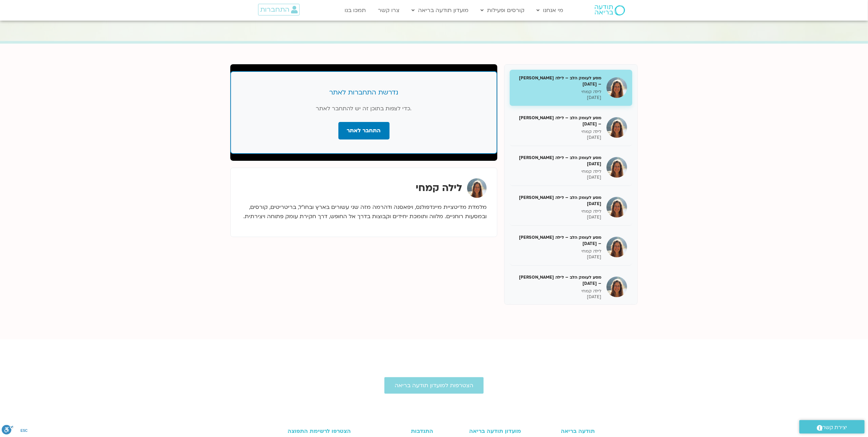  What do you see at coordinates (274, 10) in the screenshot?
I see `span: התחברות` at bounding box center [274, 10].